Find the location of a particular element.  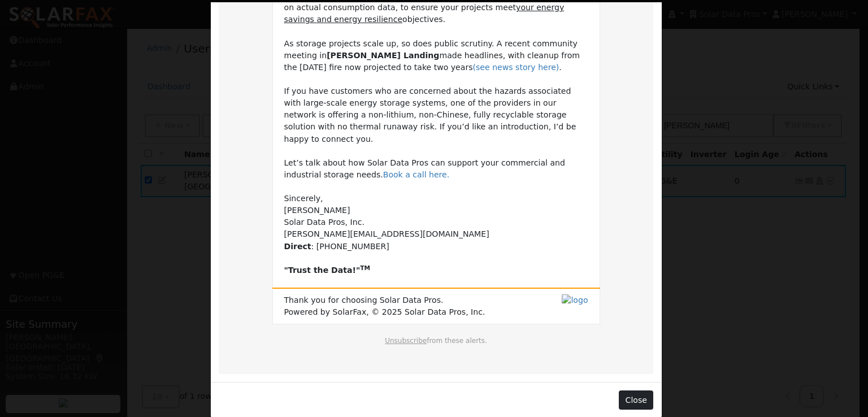

span: Thank you for choosing Solar Data Pros. Powered by SolarFax, © 2025 Solar Data Pros, Inc. is located at coordinates (385, 306).